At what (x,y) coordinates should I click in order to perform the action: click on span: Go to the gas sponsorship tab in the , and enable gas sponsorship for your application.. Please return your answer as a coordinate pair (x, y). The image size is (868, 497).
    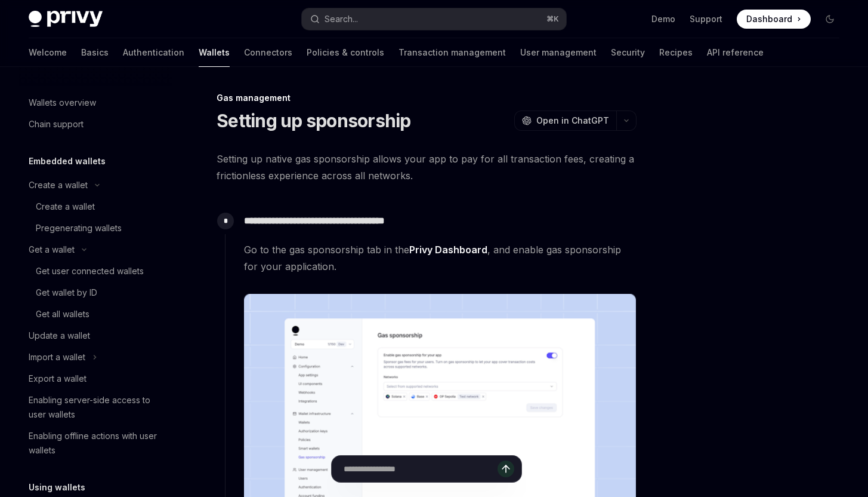
    Looking at the image, I should click on (440, 258).